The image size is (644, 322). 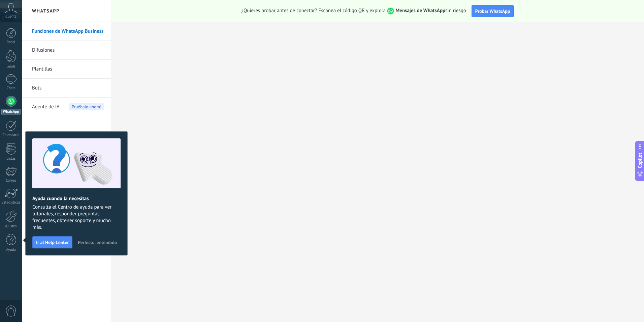 I want to click on span: ¿Quieres probar antes de conectar? Escanea el código QR y explora sin riesgo, so click(x=353, y=11).